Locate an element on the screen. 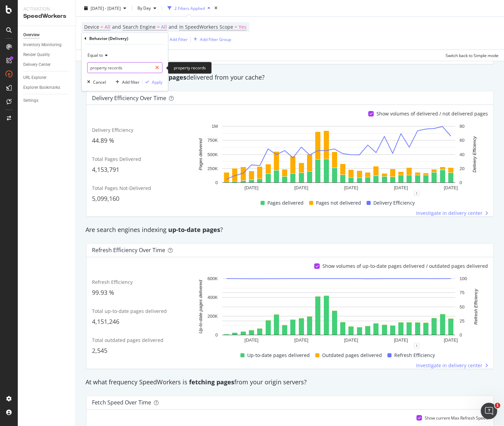 This screenshot has height=426, width=504. a: Delivery Center is located at coordinates (47, 65).